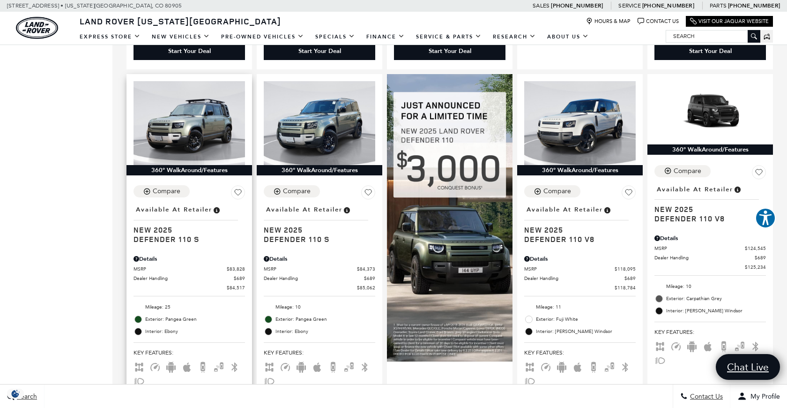 The image size is (787, 408). Describe the element at coordinates (766, 218) in the screenshot. I see `button: Explore your accessibility options` at that location.